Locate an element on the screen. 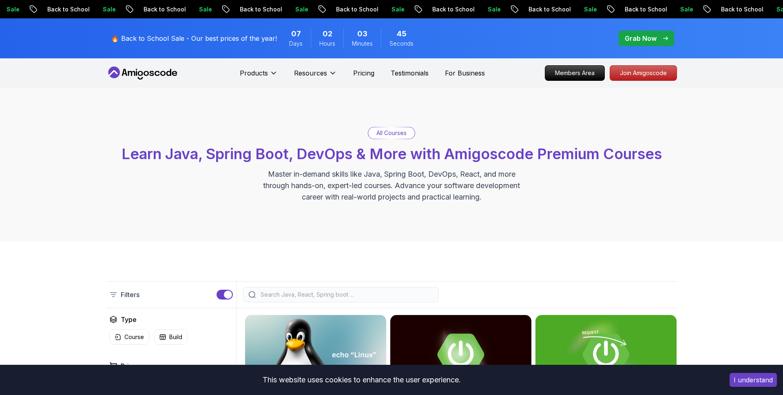  p: Pricing is located at coordinates (364, 73).